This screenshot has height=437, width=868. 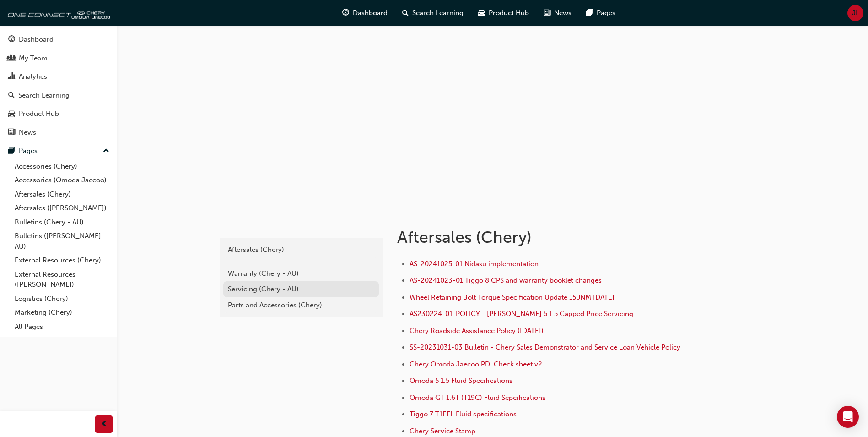 What do you see at coordinates (12, 77) in the screenshot?
I see `span: chart-icon` at bounding box center [12, 77].